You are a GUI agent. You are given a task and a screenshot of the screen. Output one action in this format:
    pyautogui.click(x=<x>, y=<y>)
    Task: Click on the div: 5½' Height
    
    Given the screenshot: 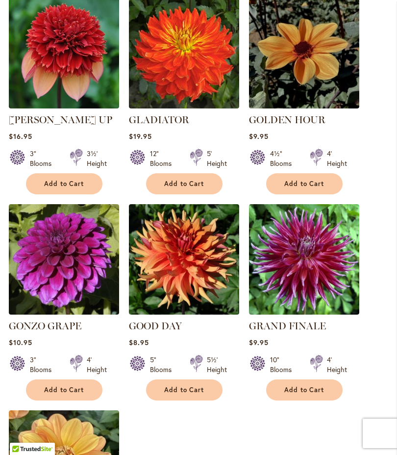 What is the action you would take?
    pyautogui.click(x=217, y=364)
    